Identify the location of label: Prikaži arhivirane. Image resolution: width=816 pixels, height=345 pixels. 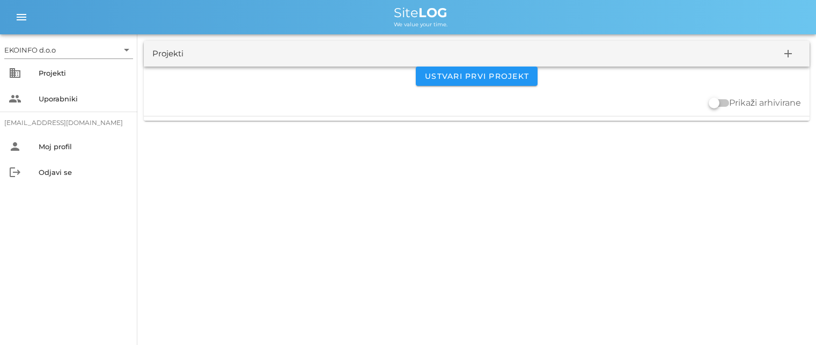
(765, 103).